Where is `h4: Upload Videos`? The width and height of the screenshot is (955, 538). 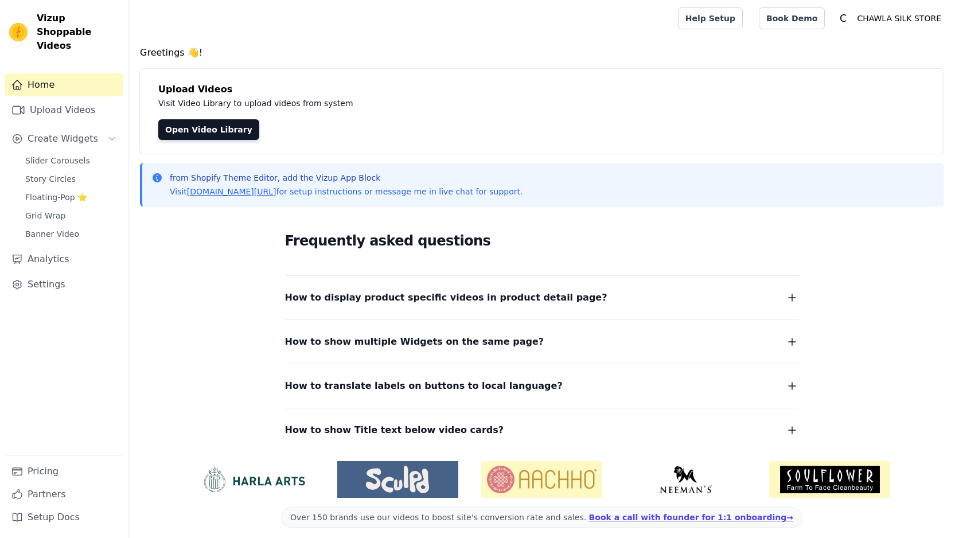
h4: Upload Videos is located at coordinates (541, 89).